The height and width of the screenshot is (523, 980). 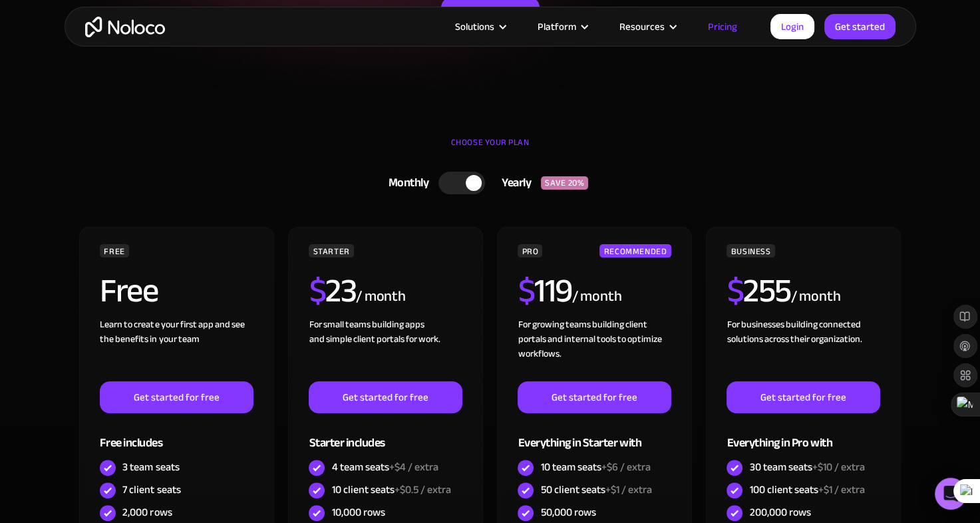 I want to click on div: CHOOSE YOUR PLAN, so click(x=490, y=149).